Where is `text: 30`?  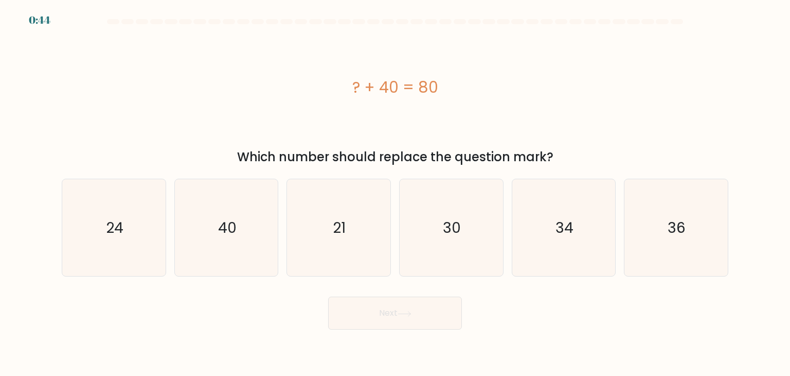
text: 30 is located at coordinates (452, 227).